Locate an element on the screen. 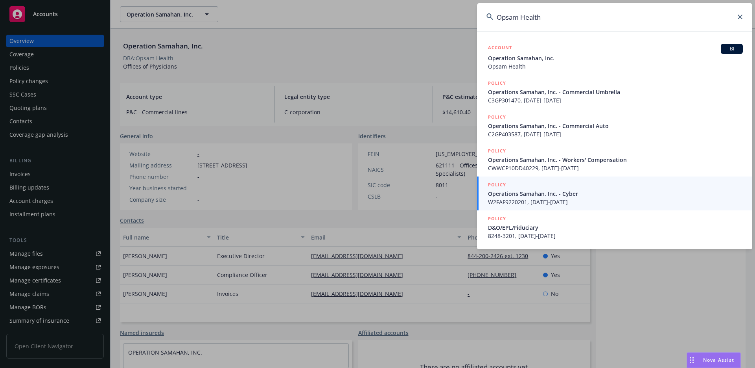 The height and width of the screenshot is (368, 755). span: D&O/EPL/Fiduciary is located at coordinates (616, 227).